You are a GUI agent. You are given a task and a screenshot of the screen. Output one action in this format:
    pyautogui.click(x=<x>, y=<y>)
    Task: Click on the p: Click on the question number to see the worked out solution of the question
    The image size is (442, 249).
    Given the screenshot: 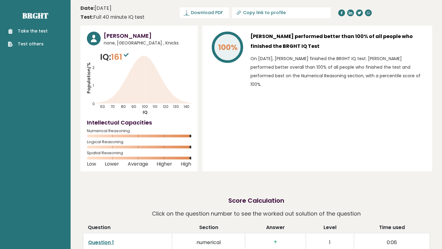 What is the action you would take?
    pyautogui.click(x=256, y=214)
    